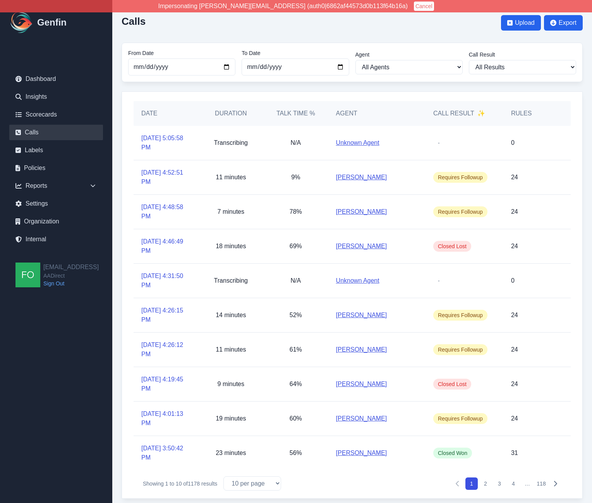  What do you see at coordinates (28, 275) in the screenshot?
I see `img: founders@genfin.ai` at bounding box center [28, 275].